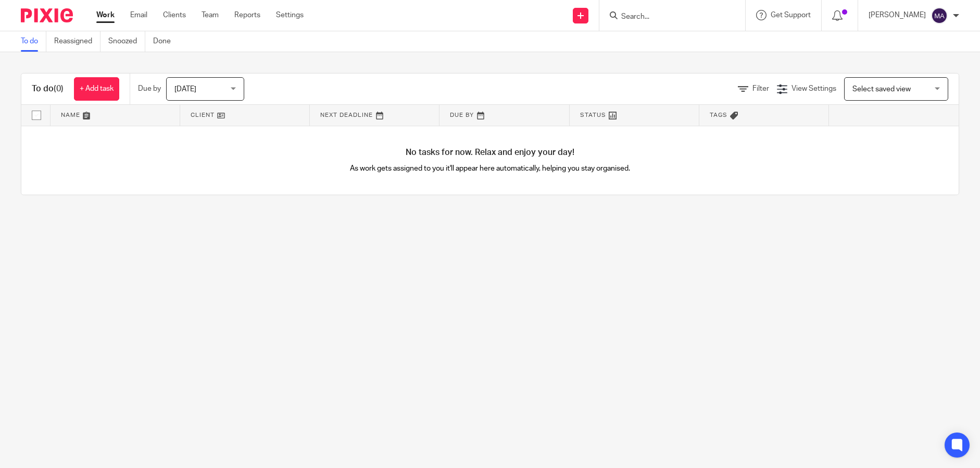 This screenshot has width=980, height=468. Describe the element at coordinates (718, 115) in the screenshot. I see `span: Tags` at that location.